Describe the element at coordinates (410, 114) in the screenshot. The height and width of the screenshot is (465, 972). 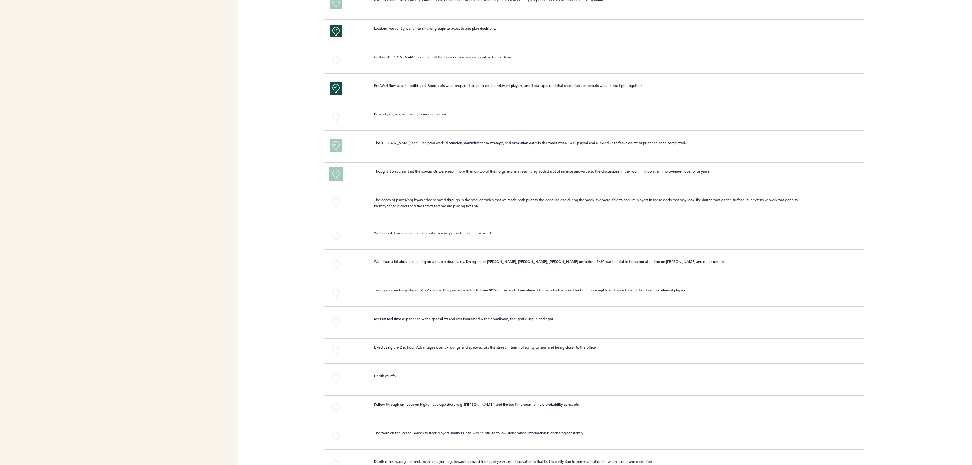
I see `span: Diversity of perspective in player discussions` at that location.